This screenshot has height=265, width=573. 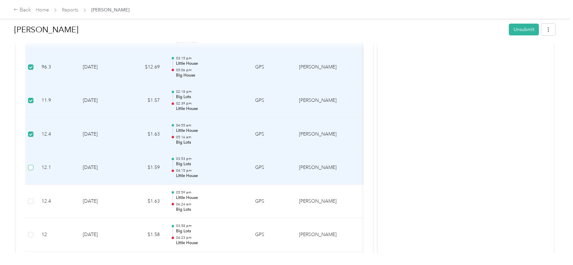 What do you see at coordinates (22, 10) in the screenshot?
I see `div: Back` at bounding box center [22, 10].